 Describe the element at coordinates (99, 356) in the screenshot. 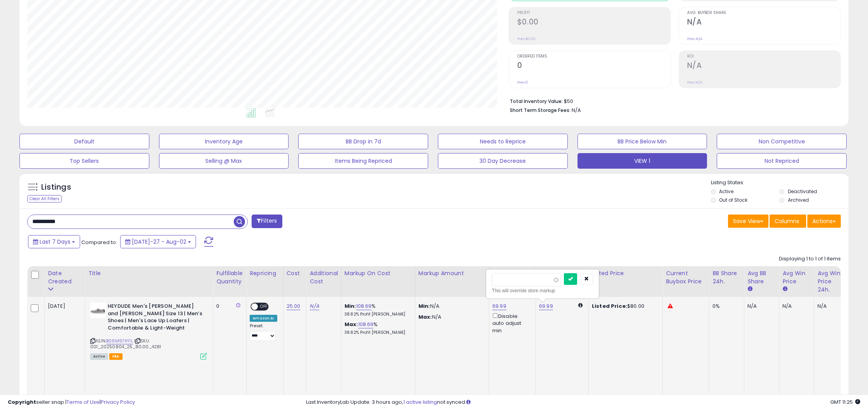

I see `span: All listings currently available for purchase on Amazon` at that location.